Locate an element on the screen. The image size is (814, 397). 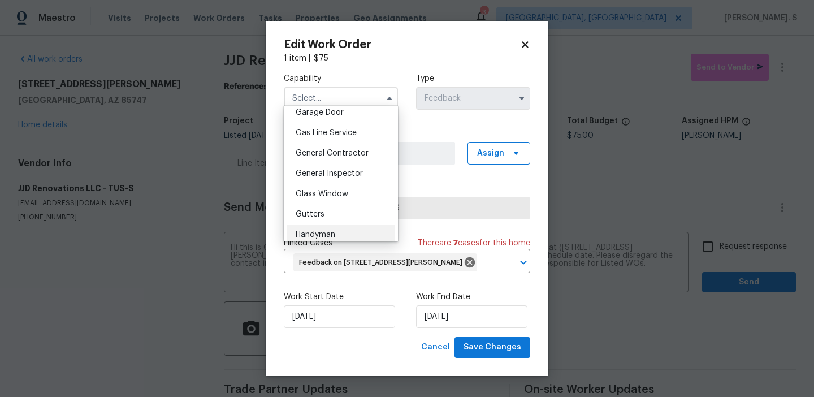
span: Linked Cases is located at coordinates (308, 243).